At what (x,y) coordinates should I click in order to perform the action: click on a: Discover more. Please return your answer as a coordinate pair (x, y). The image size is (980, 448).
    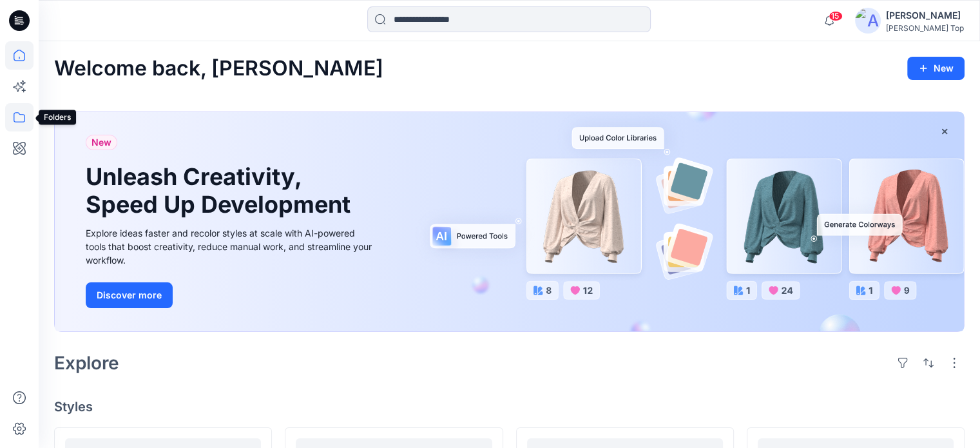
    Looking at the image, I should click on (231, 295).